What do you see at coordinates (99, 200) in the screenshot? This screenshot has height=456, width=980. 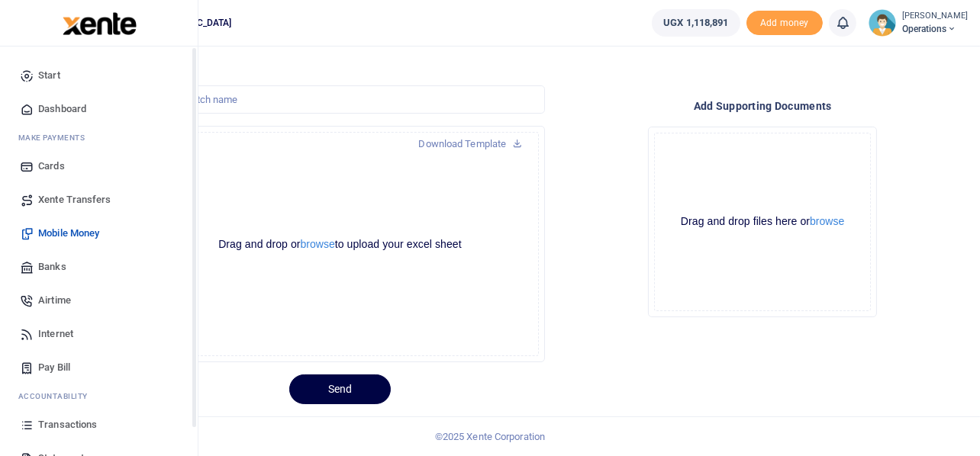 I see `a: Xente Transfers` at bounding box center [99, 200].